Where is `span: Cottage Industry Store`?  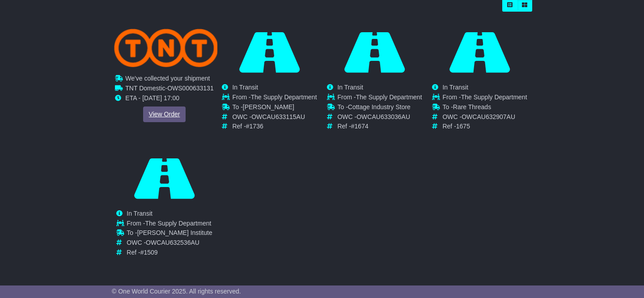 span: Cottage Industry Store is located at coordinates (379, 107).